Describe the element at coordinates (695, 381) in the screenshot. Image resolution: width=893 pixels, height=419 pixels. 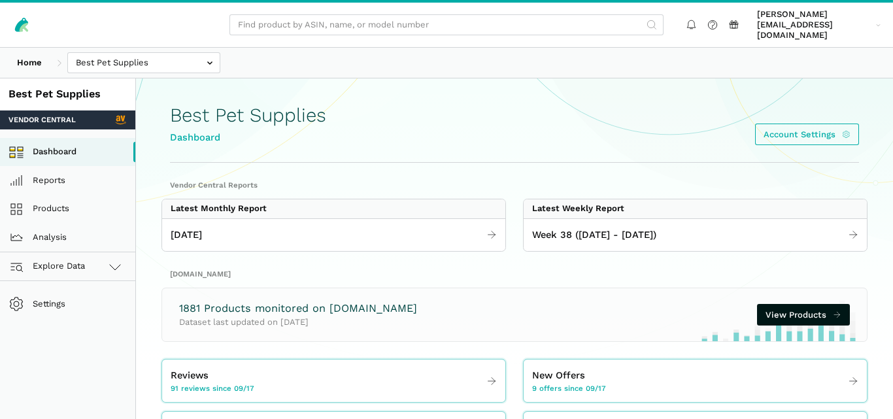
I see `a: New Offers 9 offers since 09/17` at that location.